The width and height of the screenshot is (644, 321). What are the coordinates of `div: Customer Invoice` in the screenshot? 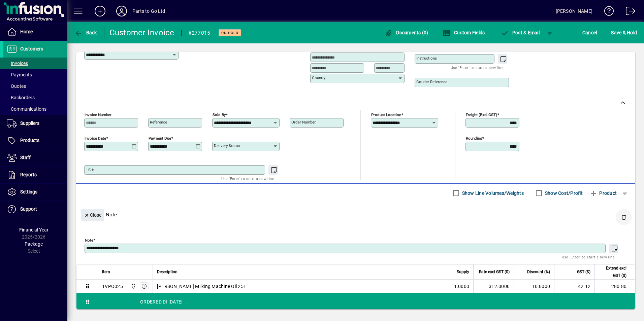 It's located at (142, 32).